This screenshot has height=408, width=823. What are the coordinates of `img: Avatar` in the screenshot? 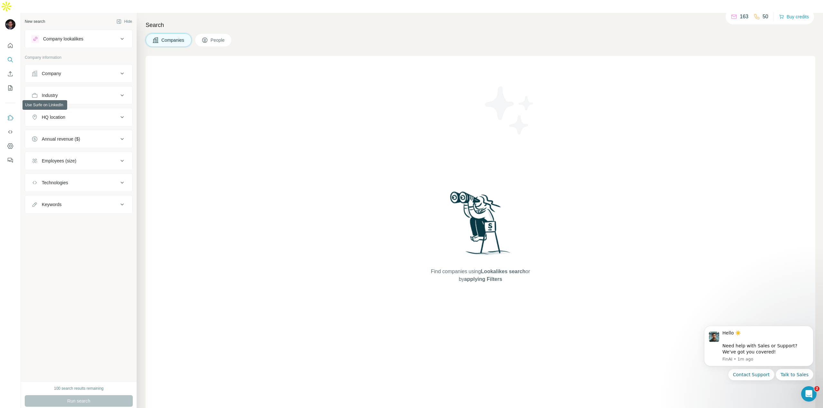 It's located at (10, 24).